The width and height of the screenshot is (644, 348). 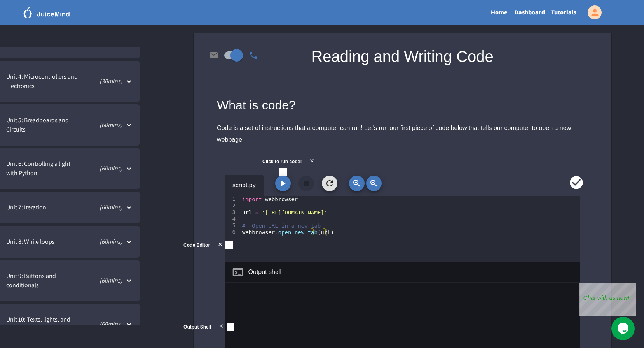 What do you see at coordinates (282, 162) in the screenshot?
I see `div: Click to run code!` at bounding box center [282, 162].